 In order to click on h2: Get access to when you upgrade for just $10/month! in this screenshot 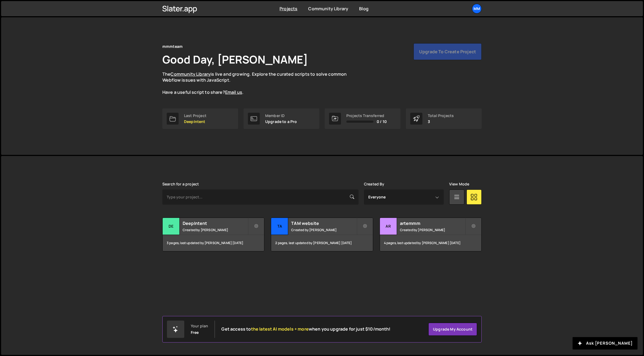, I will do `click(305, 329)`.